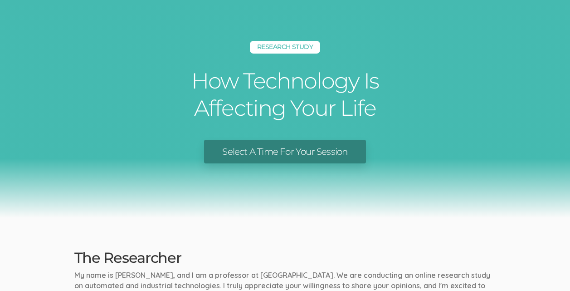 This screenshot has width=570, height=291. What do you see at coordinates (285, 257) in the screenshot?
I see `h2: The Researcher` at bounding box center [285, 257].